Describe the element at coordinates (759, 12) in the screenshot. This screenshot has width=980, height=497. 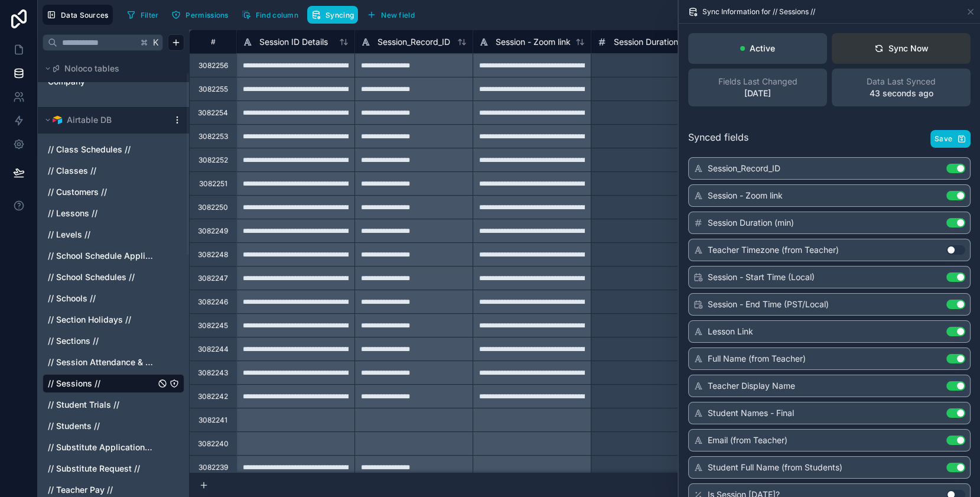
I see `span: Sync Information for // Sessions //` at that location.